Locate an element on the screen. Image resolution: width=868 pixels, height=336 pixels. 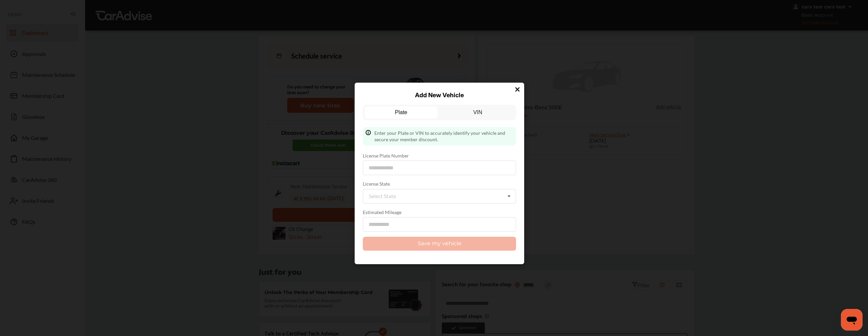
p: Add New Vehicle is located at coordinates (439, 95).